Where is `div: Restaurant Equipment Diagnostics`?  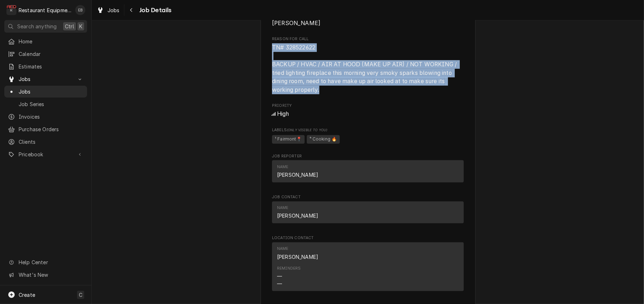 div: Restaurant Equipment Diagnostics is located at coordinates (45, 10).